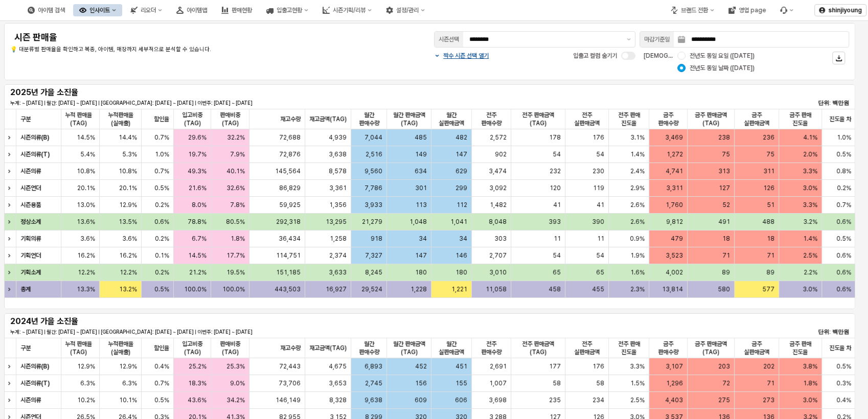 This screenshot has width=868, height=419. Describe the element at coordinates (638, 188) in the screenshot. I see `span: 2.9%` at that location.